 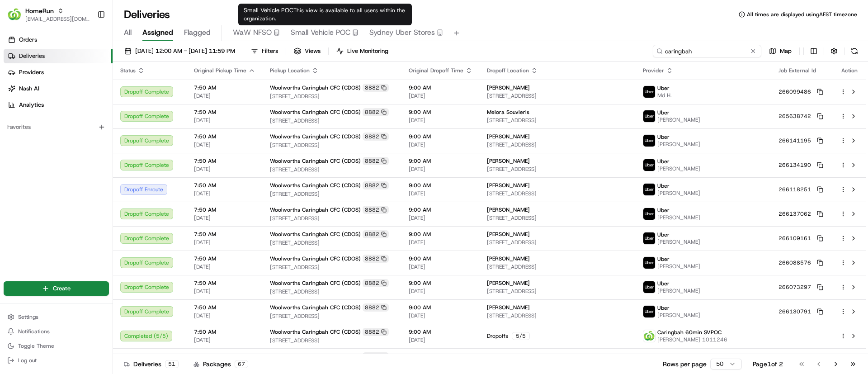 I want to click on span: Map, so click(x=786, y=51).